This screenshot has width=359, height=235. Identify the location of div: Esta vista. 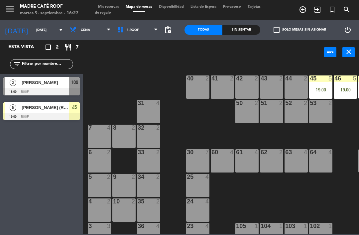
(26, 47).